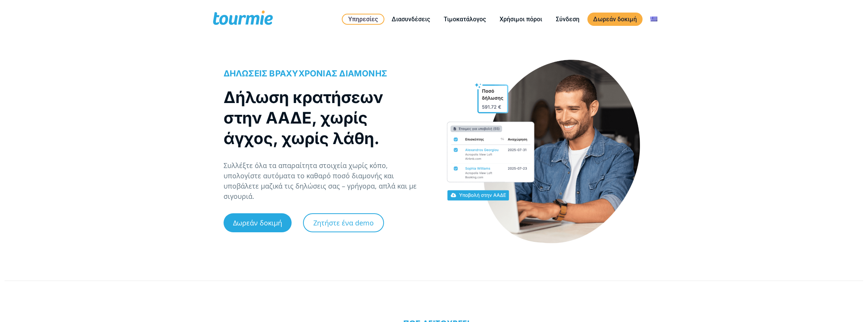 The image size is (868, 322). Describe the element at coordinates (363, 19) in the screenshot. I see `a: Υπηρεσίες` at that location.